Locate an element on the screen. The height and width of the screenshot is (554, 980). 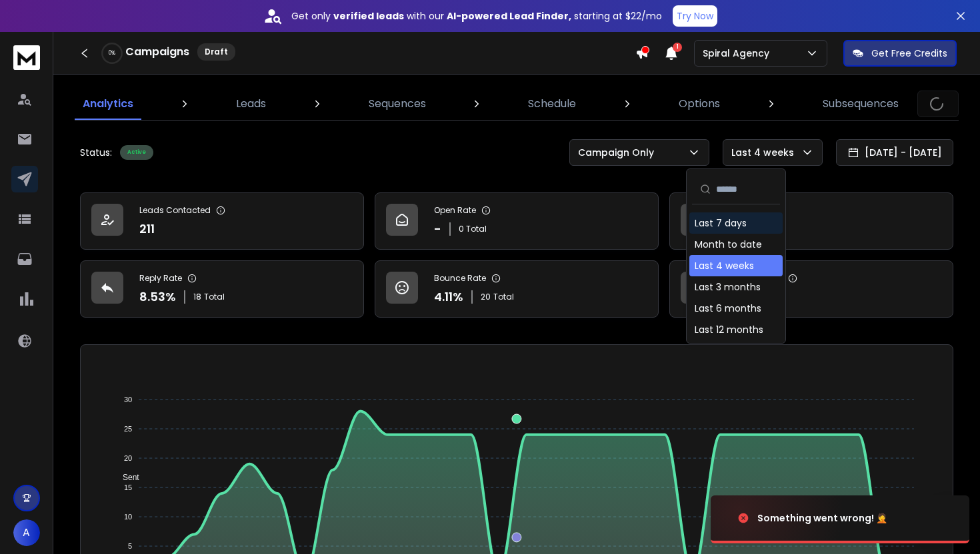
img: logo is located at coordinates (27, 57).